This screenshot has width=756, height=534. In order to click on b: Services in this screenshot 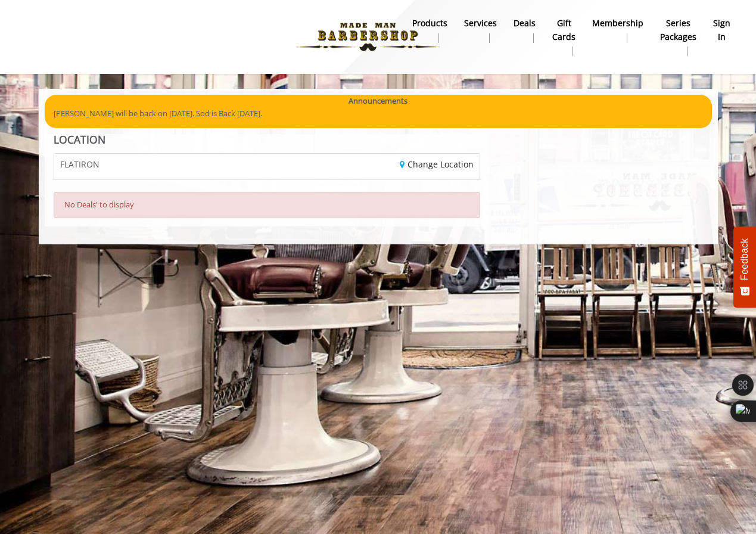, I will do `click(480, 23)`.